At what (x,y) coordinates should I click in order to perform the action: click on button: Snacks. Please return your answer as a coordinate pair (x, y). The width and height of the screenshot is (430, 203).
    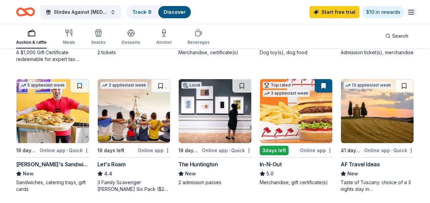
    Looking at the image, I should click on (98, 37).